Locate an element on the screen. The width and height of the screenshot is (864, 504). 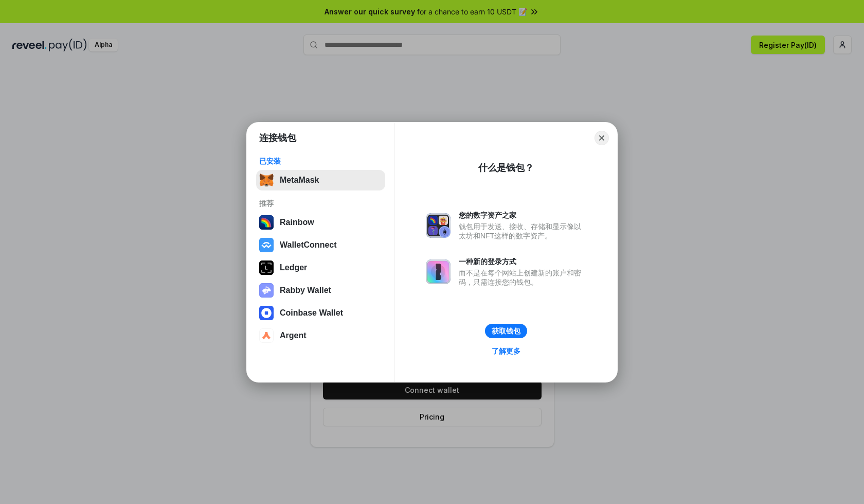
a: 了解更多 is located at coordinates (507, 351).